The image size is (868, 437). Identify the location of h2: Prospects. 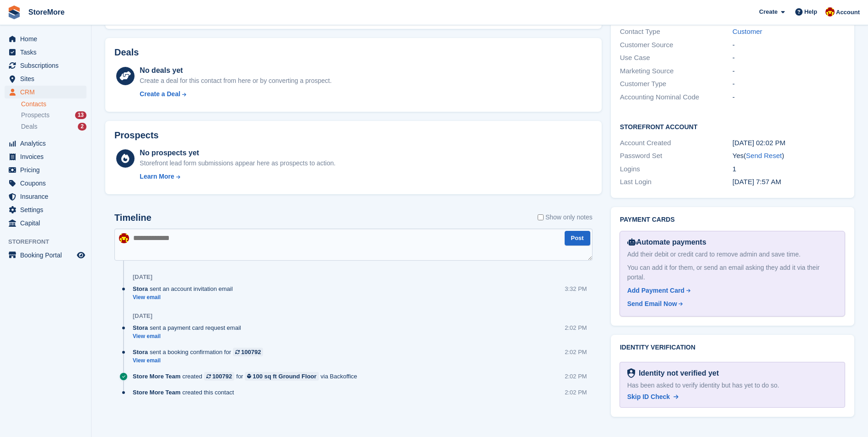
(136, 135).